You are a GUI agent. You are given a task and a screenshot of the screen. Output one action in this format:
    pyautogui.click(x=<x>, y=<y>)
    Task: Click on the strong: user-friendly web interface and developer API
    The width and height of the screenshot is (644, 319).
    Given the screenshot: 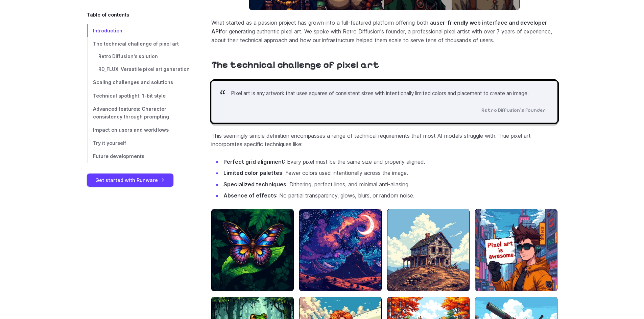 What is the action you would take?
    pyautogui.click(x=380, y=27)
    